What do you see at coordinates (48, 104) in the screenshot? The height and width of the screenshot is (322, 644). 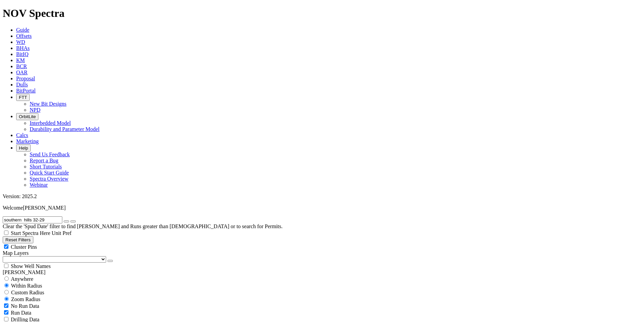 I see `a: New Bit Designs` at bounding box center [48, 104].